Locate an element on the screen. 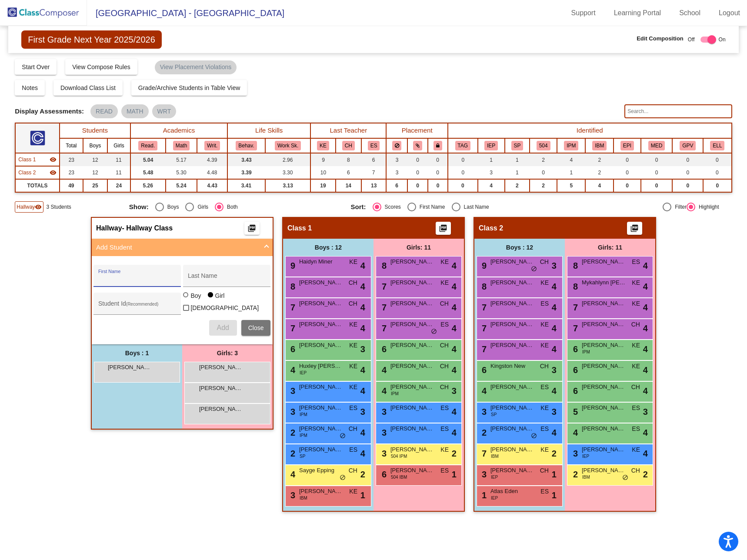 The image size is (747, 560). span: do_not_disturb_alt is located at coordinates (434, 332).